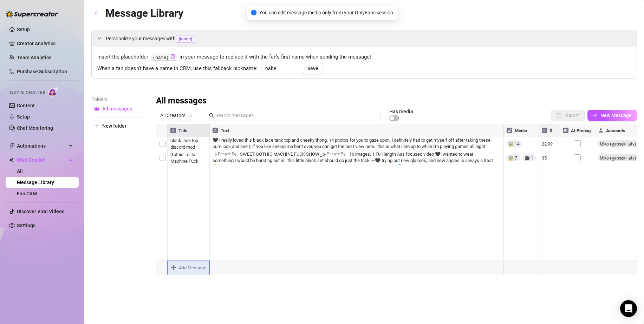 This screenshot has height=324, width=644. I want to click on img: AI Chatter, so click(53, 92).